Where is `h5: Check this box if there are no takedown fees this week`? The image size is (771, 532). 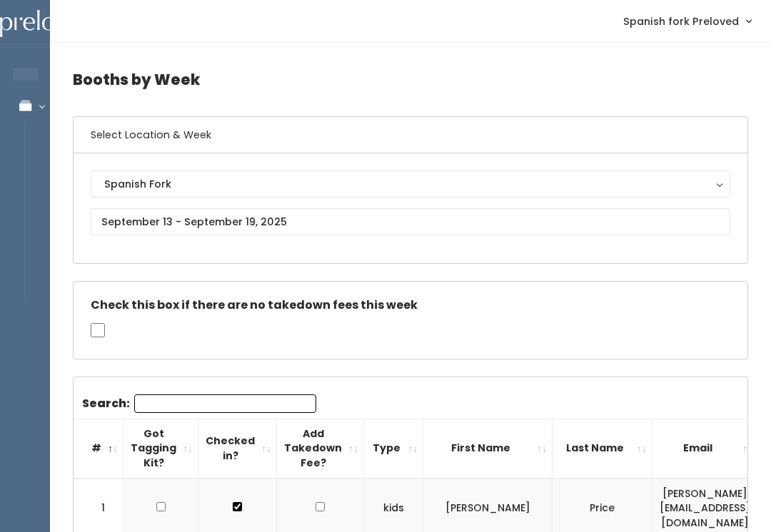 h5: Check this box if there are no takedown fees this week is located at coordinates (410, 306).